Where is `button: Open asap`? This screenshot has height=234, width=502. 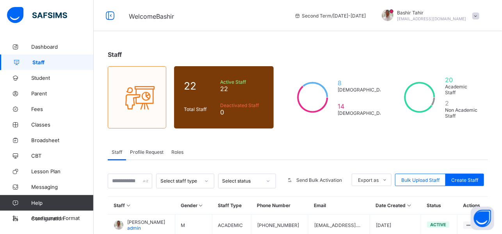 button: Open asap is located at coordinates (482, 219).